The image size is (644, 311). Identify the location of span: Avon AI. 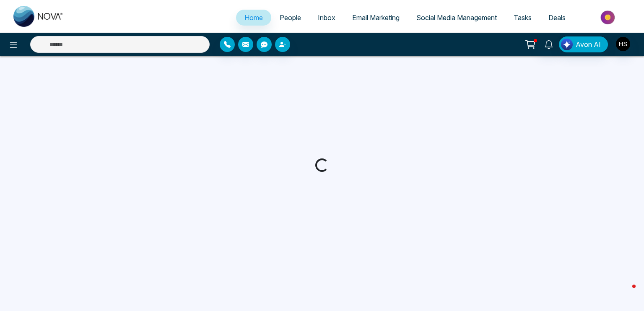
(588, 45).